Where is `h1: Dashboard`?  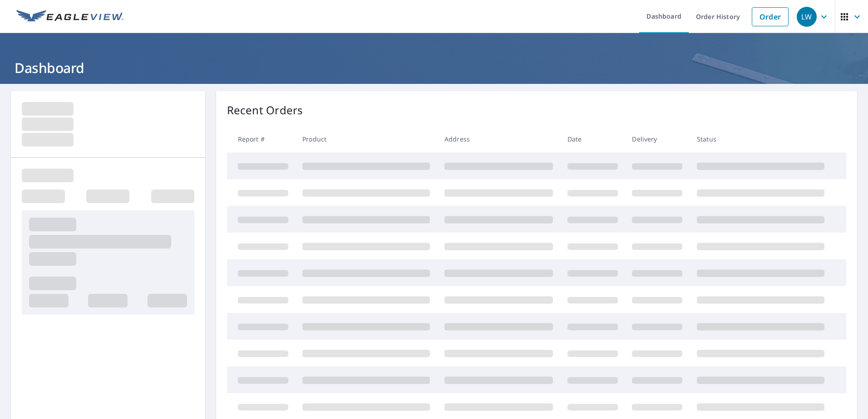
h1: Dashboard is located at coordinates (434, 67).